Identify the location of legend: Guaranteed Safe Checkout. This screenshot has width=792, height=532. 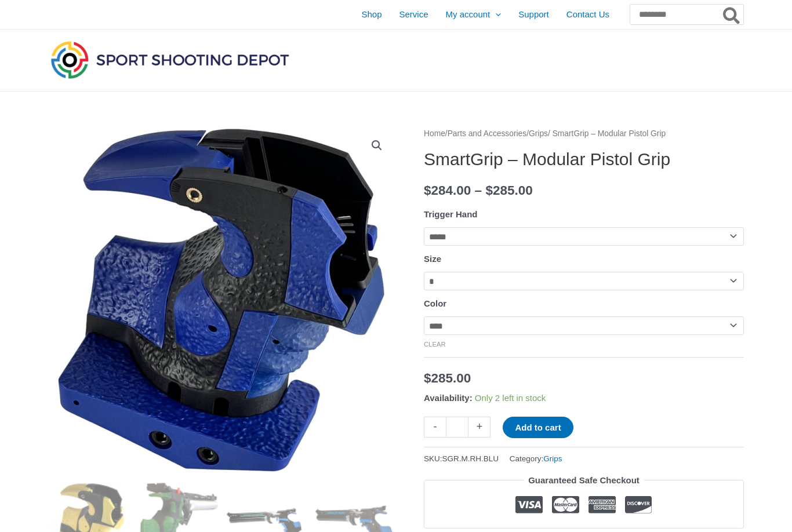
(584, 481).